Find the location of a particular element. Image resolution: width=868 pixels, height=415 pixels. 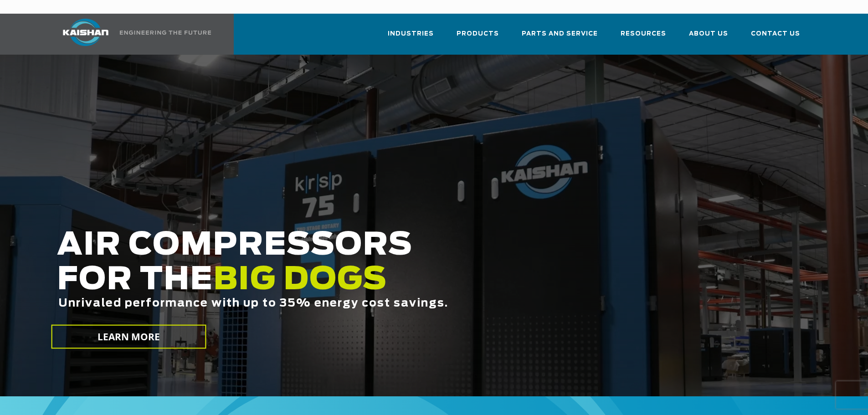

span: Products is located at coordinates (478, 34).